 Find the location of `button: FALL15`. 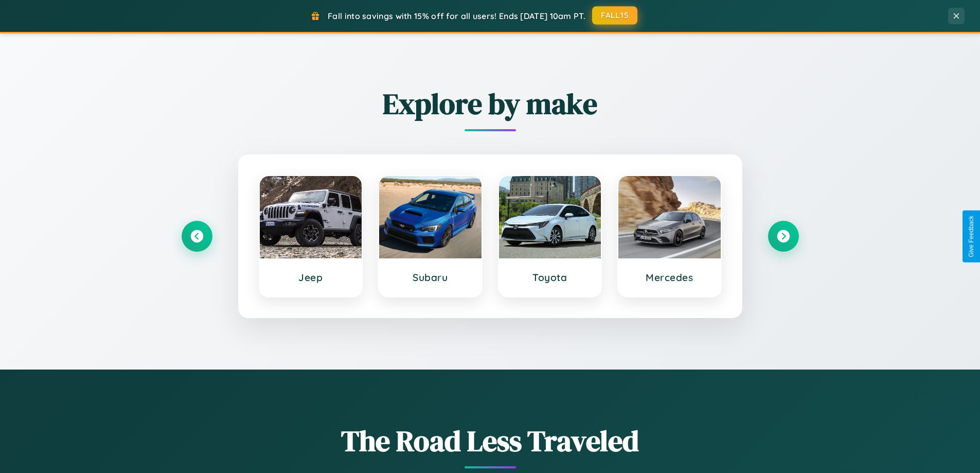

button: FALL15 is located at coordinates (615, 15).